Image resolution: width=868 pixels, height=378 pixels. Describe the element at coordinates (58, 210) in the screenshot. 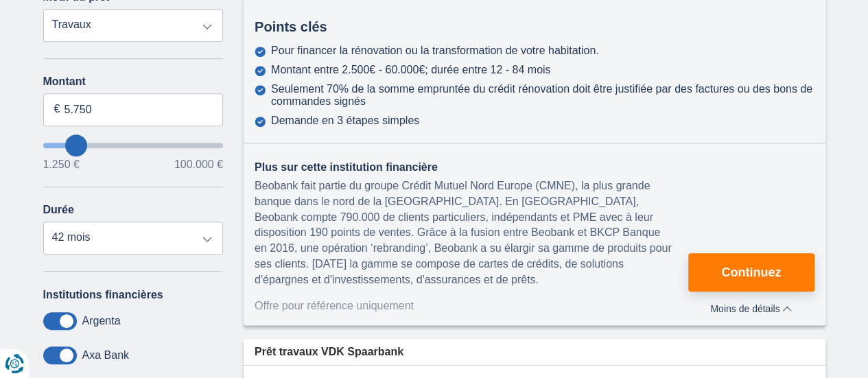

I see `label: Durée` at that location.